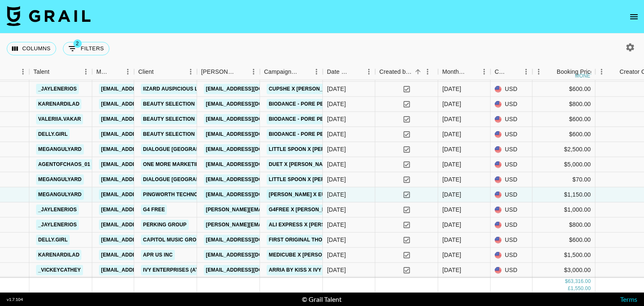 The width and height of the screenshot is (644, 306). I want to click on a: Iizard Auspicious Limited, so click(179, 89).